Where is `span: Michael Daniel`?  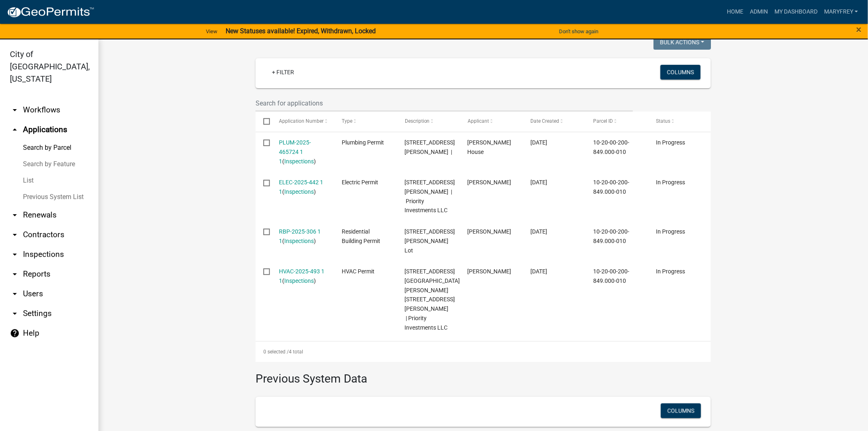 span: Michael Daniel is located at coordinates (489, 231).